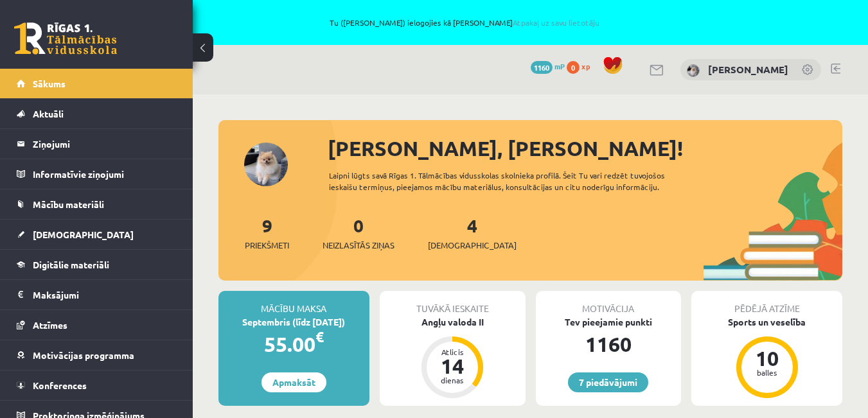  What do you see at coordinates (105, 174) in the screenshot?
I see `legend: Informatīvie ziņojumi` at bounding box center [105, 174].